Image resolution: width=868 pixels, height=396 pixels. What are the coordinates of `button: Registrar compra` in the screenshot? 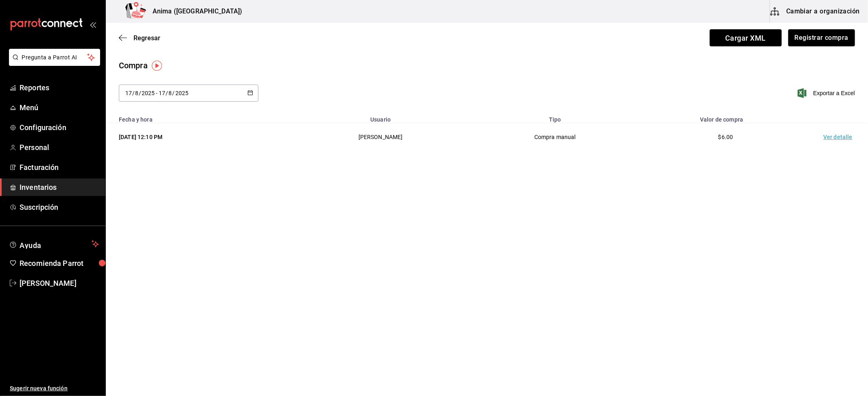 It's located at (822, 38).